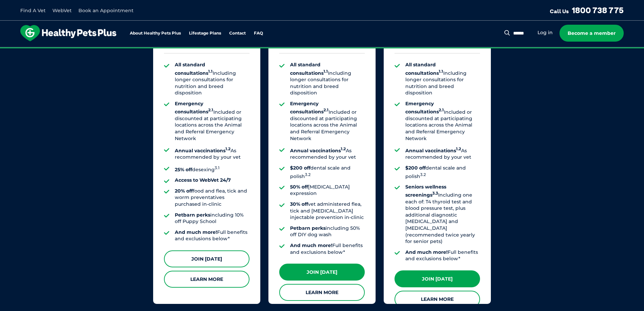 This screenshot has width=644, height=311. What do you see at coordinates (507, 33) in the screenshot?
I see `button: Search` at bounding box center [507, 33].